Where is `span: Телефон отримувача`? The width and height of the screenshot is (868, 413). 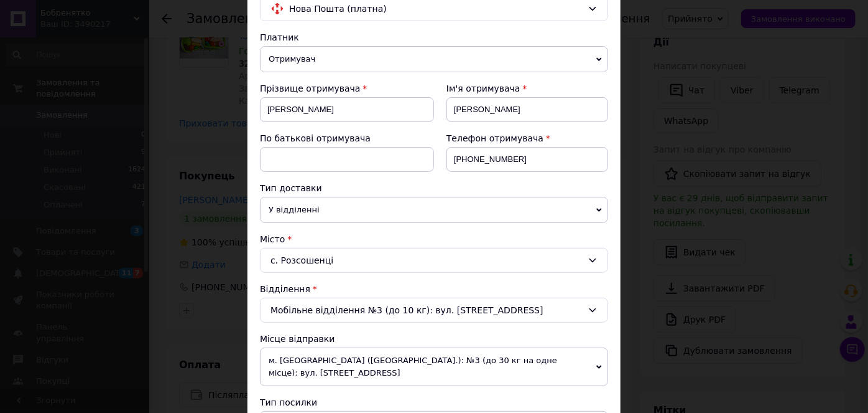 span: Телефон отримувача is located at coordinates (495, 138).